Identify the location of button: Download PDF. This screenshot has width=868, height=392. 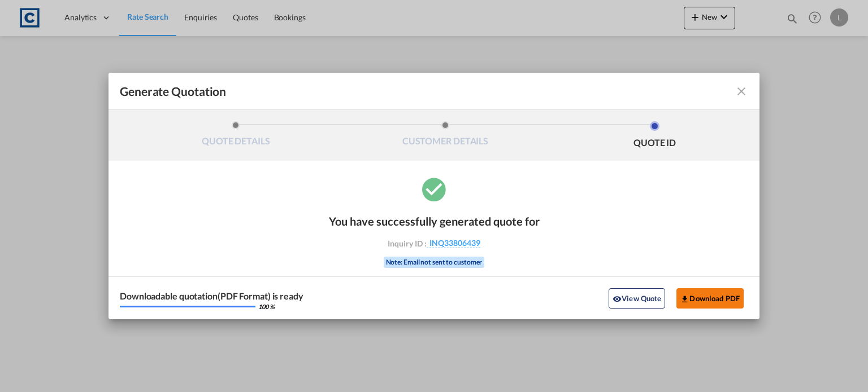
(710, 298).